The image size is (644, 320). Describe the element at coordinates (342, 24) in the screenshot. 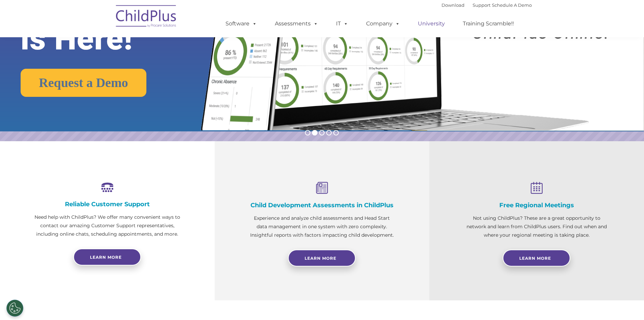

I see `a: IT` at that location.